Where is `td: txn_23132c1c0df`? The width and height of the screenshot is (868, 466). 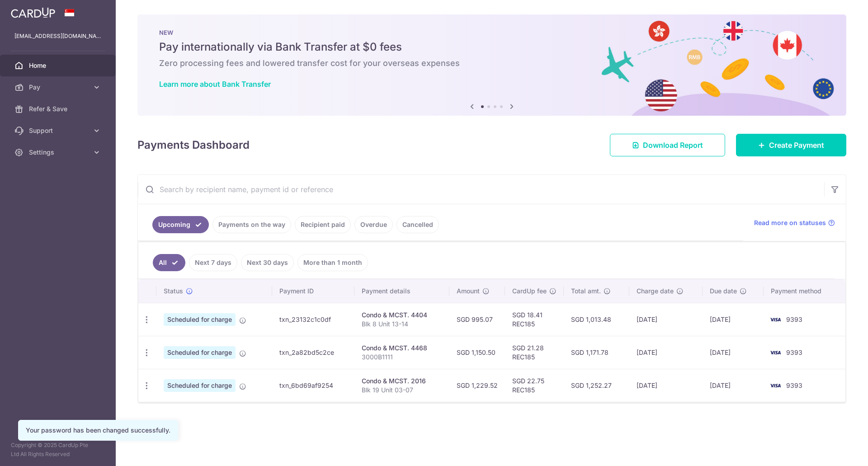
td: txn_23132c1c0df is located at coordinates (313, 319).